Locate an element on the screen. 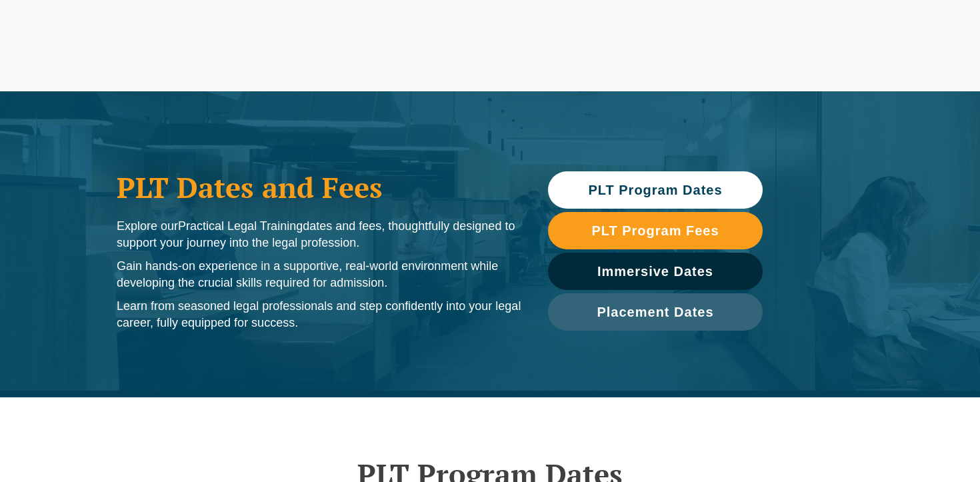 Image resolution: width=980 pixels, height=482 pixels. span: Practical Legal Training is located at coordinates (240, 226).